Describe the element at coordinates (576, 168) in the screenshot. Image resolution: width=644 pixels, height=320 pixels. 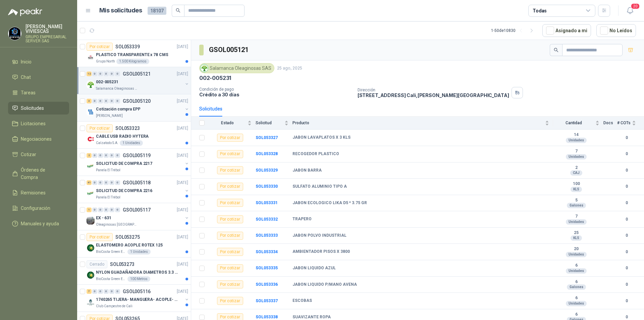
I see `b: 2` at that location.